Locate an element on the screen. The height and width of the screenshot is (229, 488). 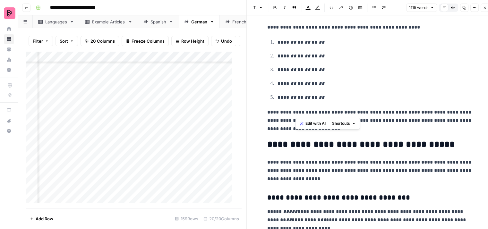
span: Add Row is located at coordinates (44, 219).